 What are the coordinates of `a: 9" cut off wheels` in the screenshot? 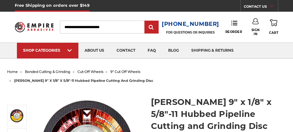 It's located at (125, 72).